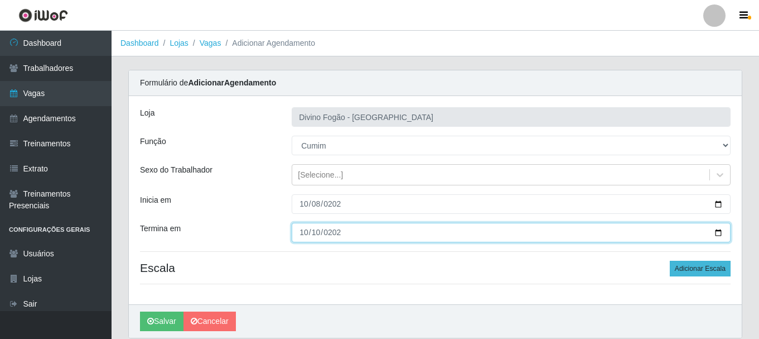 This screenshot has width=759, height=339. I want to click on label: Função, so click(153, 141).